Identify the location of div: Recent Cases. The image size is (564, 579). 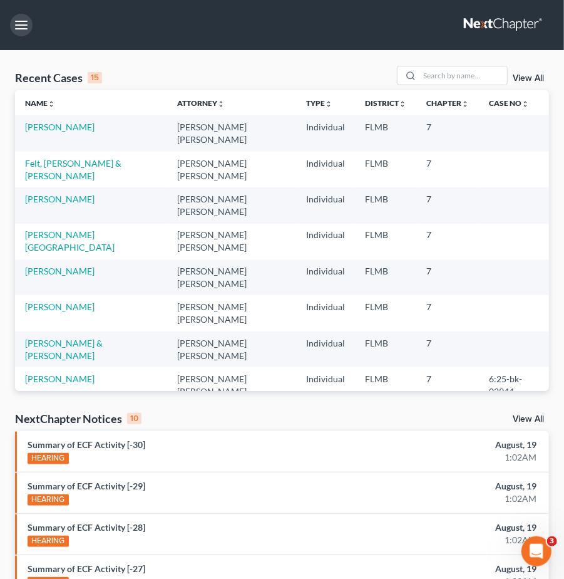
(58, 78).